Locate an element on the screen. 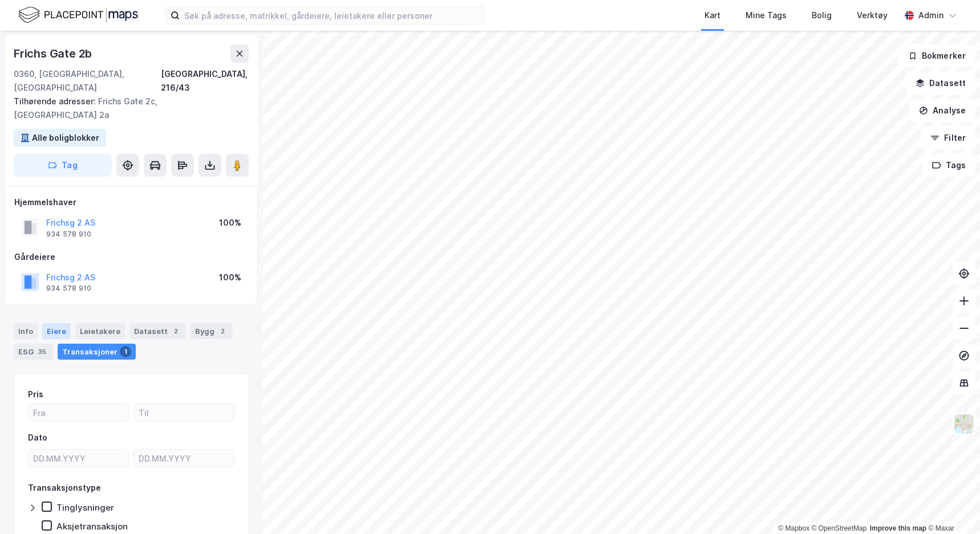 This screenshot has height=534, width=980. div: 35 is located at coordinates (43, 352).